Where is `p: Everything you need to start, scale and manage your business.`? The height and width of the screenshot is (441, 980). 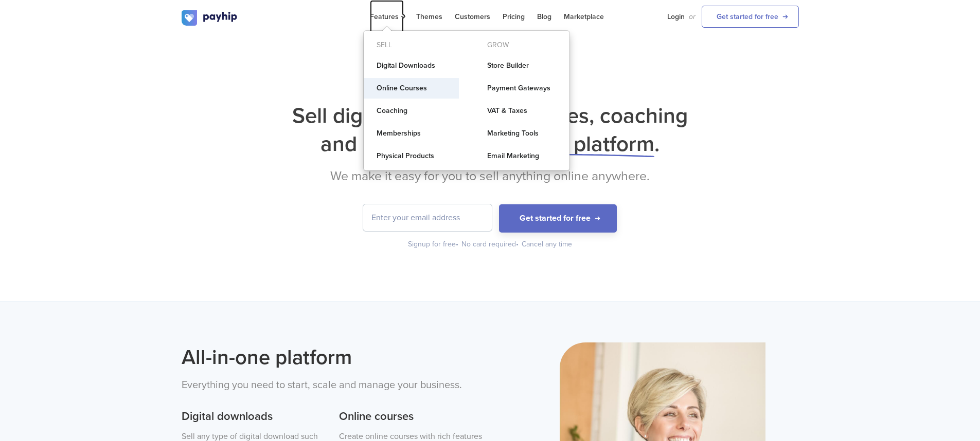
p: Everything you need to start, scale and manage your business. is located at coordinates (332, 385).